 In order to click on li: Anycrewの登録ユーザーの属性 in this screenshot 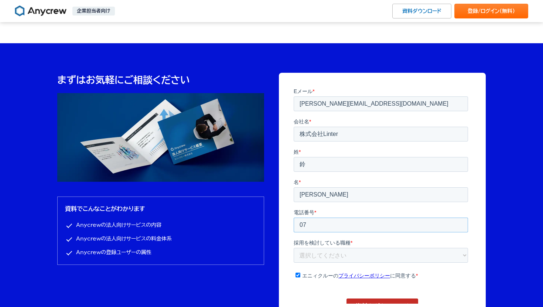, I will do `click(161, 252)`.